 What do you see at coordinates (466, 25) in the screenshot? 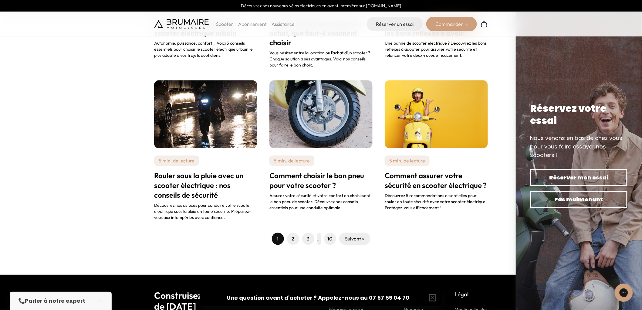
I see `img: right-arrow-2.png` at bounding box center [466, 25].